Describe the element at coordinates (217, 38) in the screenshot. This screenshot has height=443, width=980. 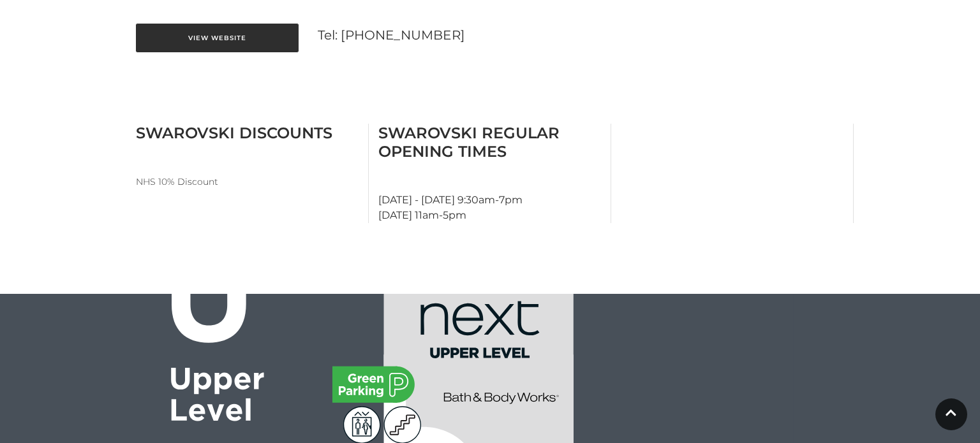
I see `a: View Website` at that location.